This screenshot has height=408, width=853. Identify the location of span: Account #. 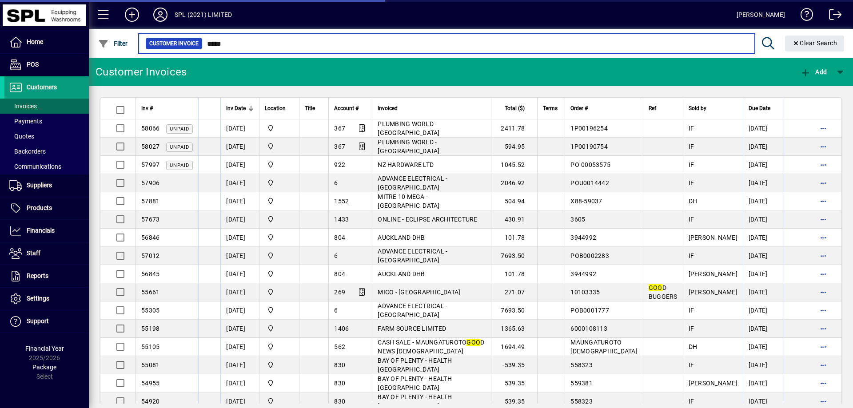
(346, 108).